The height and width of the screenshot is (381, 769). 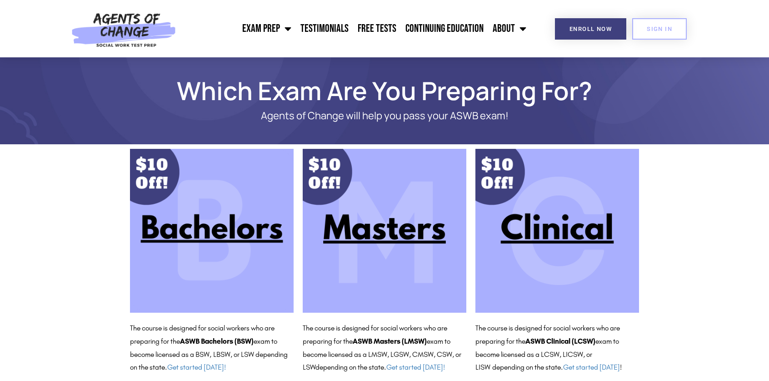 I want to click on b: ASWB Masters (LMSW), so click(x=390, y=341).